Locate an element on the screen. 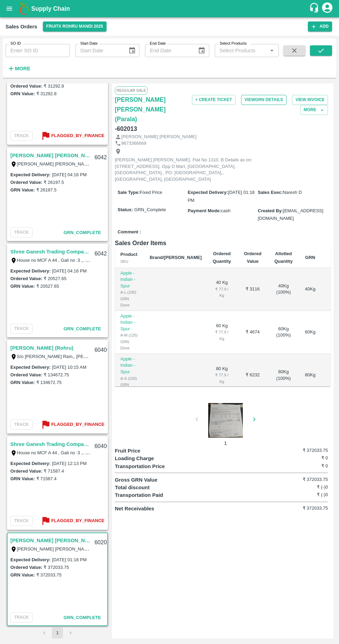 Image resolution: width=339 pixels, height=644 pixels. label: Status: is located at coordinates (125, 210).